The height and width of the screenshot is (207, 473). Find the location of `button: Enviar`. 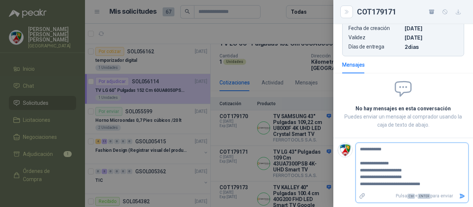

button: Enviar is located at coordinates (462, 196).